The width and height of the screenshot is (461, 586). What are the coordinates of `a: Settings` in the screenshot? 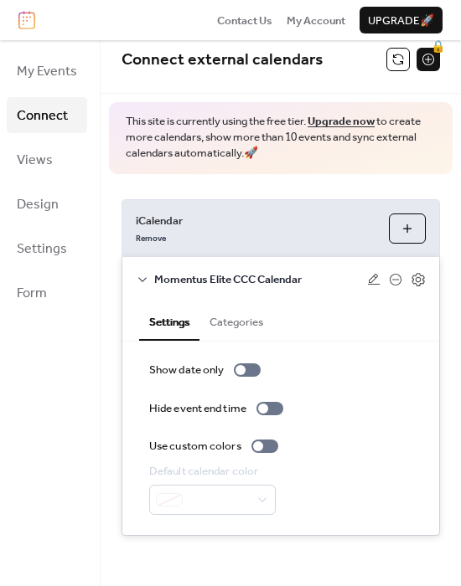 It's located at (47, 248).